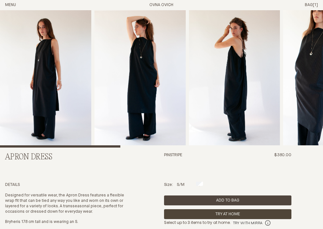  I want to click on button: Try At Home, so click(228, 214).